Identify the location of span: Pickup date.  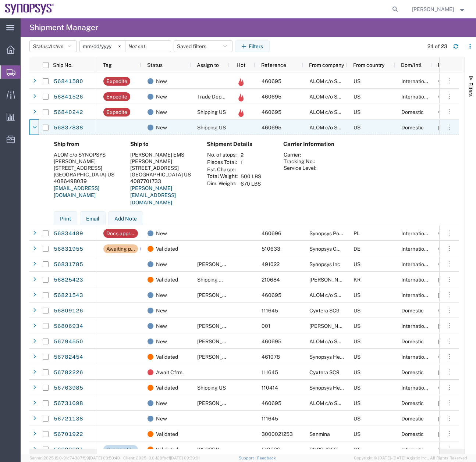
(451, 65).